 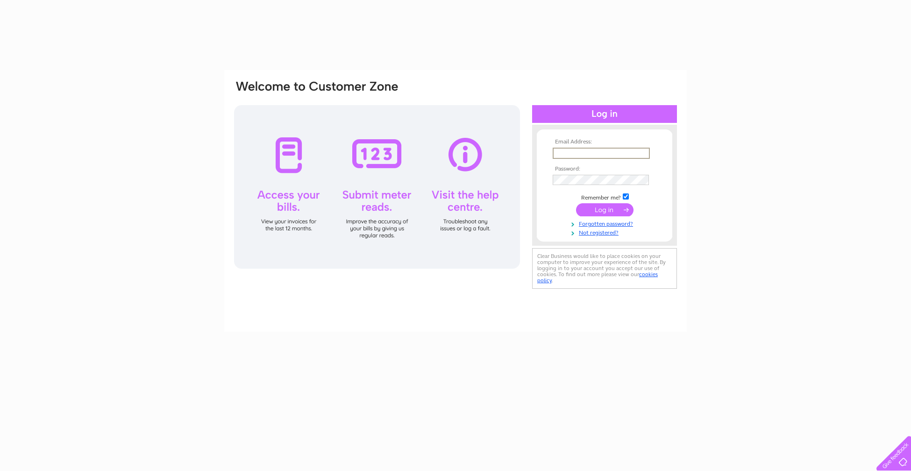 I want to click on th: Email Address:, so click(x=605, y=142).